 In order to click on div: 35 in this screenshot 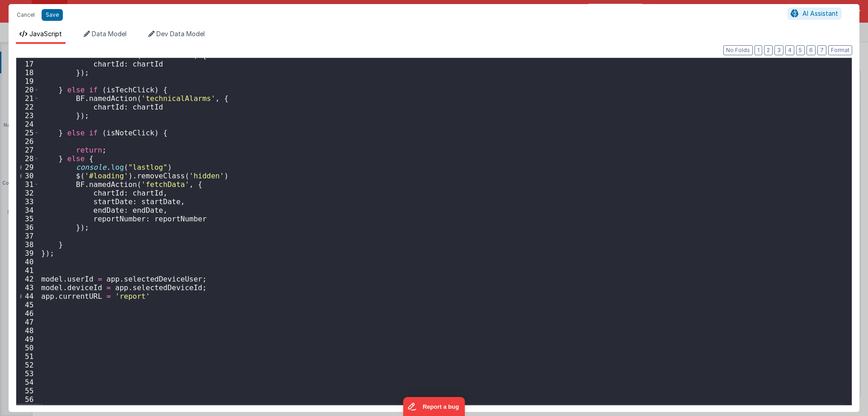, I will do `click(27, 219)`.